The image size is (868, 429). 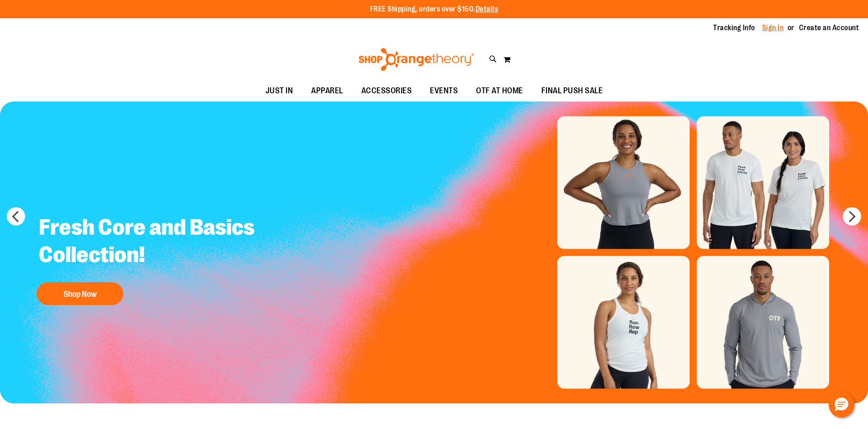 What do you see at coordinates (444, 91) in the screenshot?
I see `a: EVENTS` at bounding box center [444, 91].